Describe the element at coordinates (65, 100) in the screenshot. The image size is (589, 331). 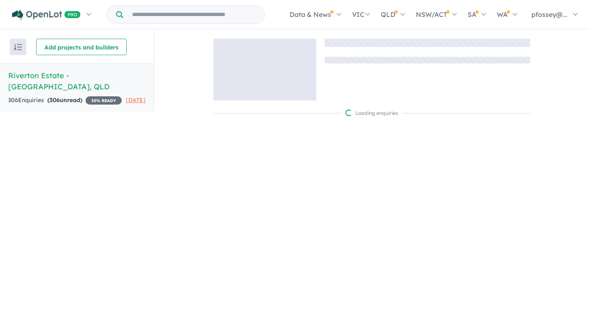
I see `strong: ( unread)` at that location.